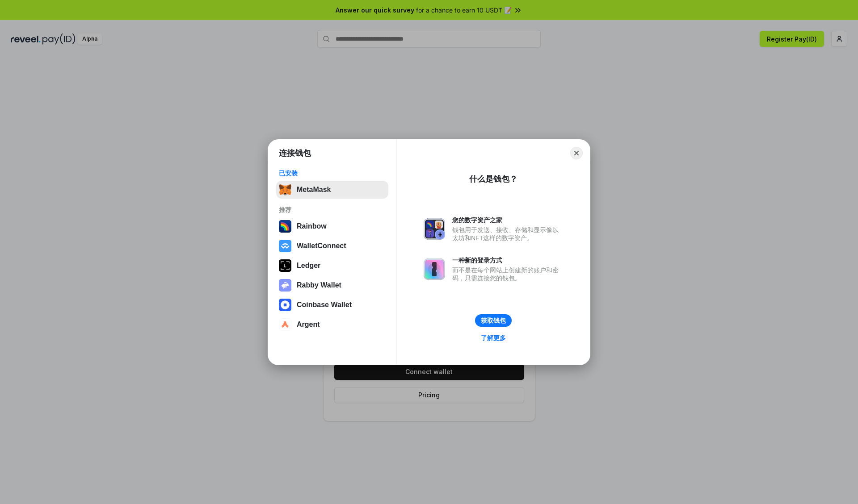 Image resolution: width=858 pixels, height=504 pixels. What do you see at coordinates (324, 305) in the screenshot?
I see `div: Coinbase Wallet` at bounding box center [324, 305].